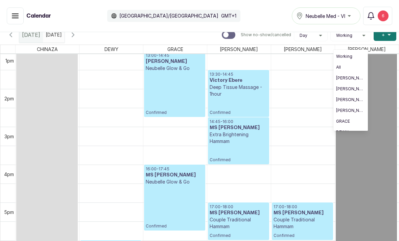 Image resolution: width=399 pixels, height=241 pixels. Describe the element at coordinates (9, 98) in the screenshot. I see `div: 2pm` at that location.